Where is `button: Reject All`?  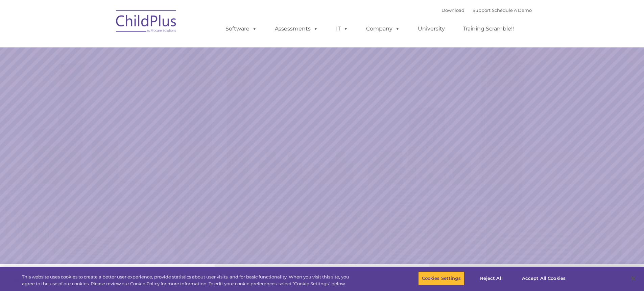
button: Reject All is located at coordinates (491, 278).